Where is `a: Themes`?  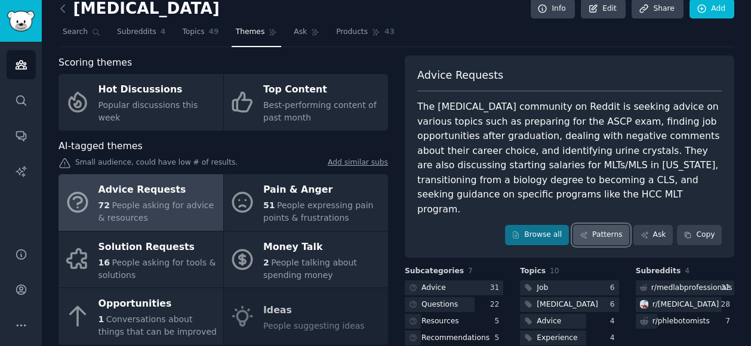
a: Themes is located at coordinates (257, 35).